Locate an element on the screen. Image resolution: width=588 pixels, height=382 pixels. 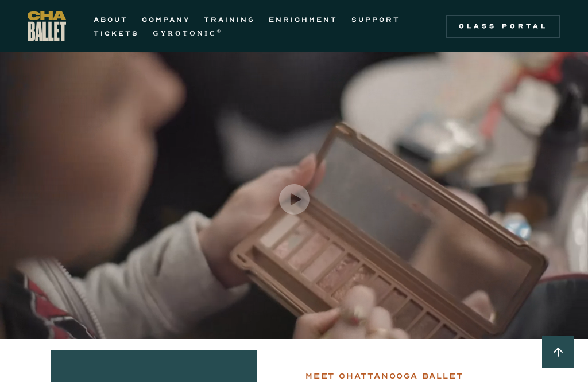
a: COMPANY is located at coordinates (166, 19).